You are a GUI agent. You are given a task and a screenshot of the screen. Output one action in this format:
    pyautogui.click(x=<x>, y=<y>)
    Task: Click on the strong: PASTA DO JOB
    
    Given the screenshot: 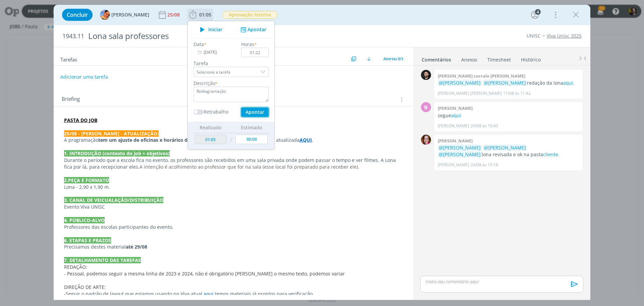 What is the action you would take?
    pyautogui.click(x=80, y=120)
    